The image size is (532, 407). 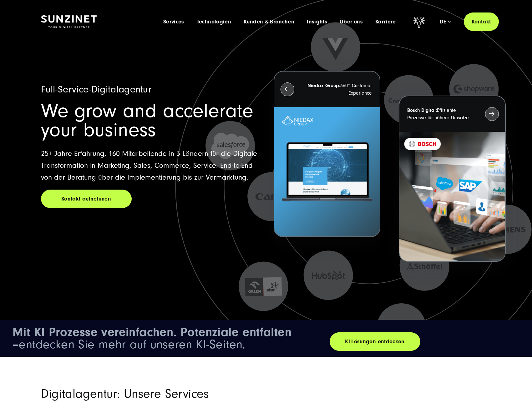 What do you see at coordinates (339, 89) in the screenshot?
I see `p: 360° Customer Experience` at bounding box center [339, 89].